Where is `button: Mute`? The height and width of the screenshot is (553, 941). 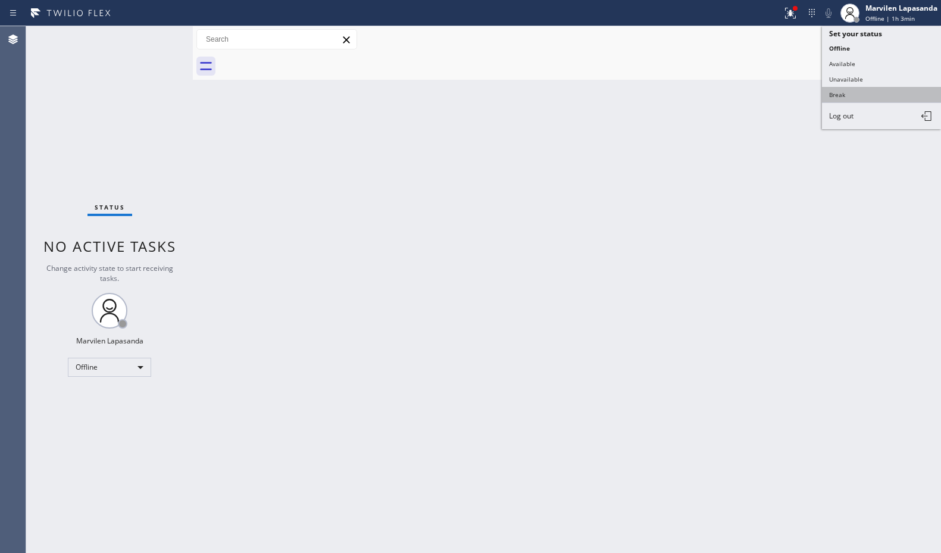
button: Mute is located at coordinates (828, 13).